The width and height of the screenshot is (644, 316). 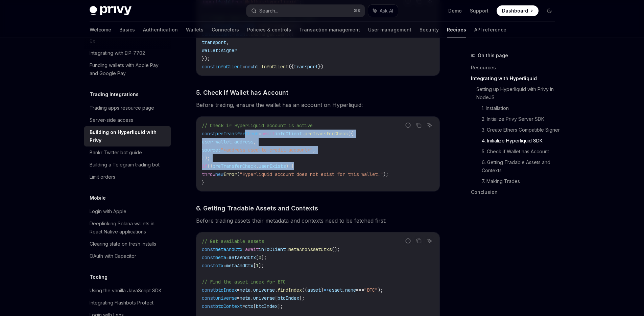 What do you see at coordinates (351, 290) in the screenshot?
I see `span: name` at bounding box center [351, 290].